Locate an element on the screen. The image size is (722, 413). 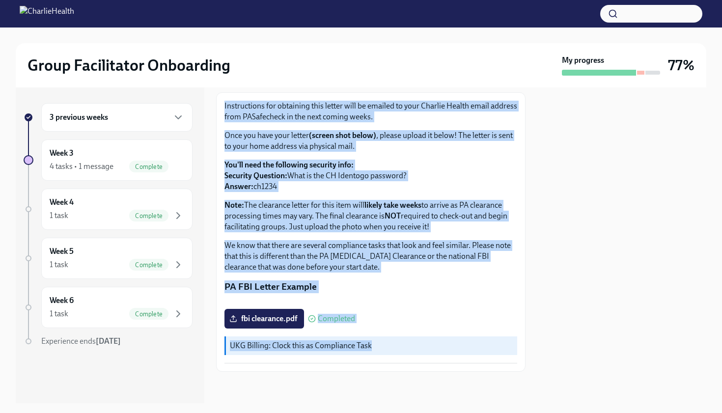
a: Week 51 taskComplete is located at coordinates (108, 258).